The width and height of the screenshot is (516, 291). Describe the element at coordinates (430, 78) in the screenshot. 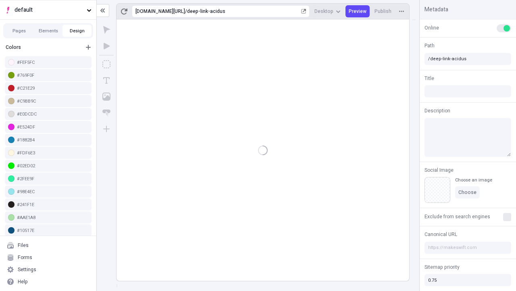

I see `span: Title` at that location.